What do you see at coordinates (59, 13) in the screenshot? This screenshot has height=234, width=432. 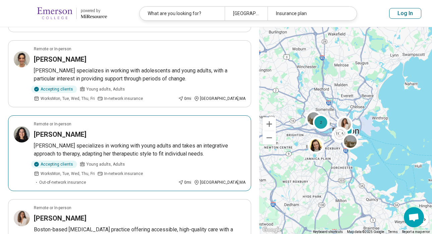 I see `a: Emerson Collegepowered by` at bounding box center [59, 13].